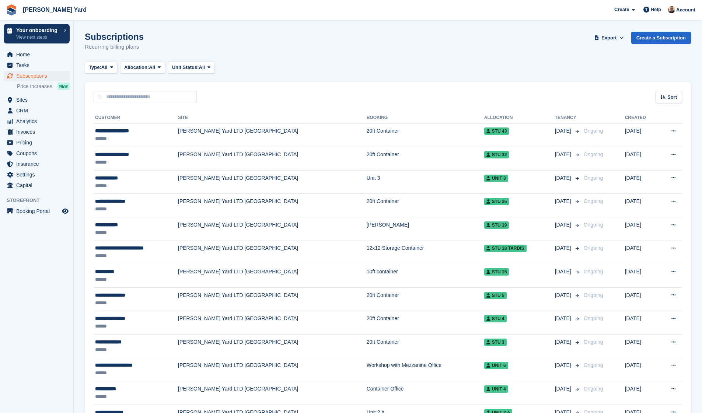 The height and width of the screenshot is (413, 702). I want to click on p: View next steps, so click(38, 37).